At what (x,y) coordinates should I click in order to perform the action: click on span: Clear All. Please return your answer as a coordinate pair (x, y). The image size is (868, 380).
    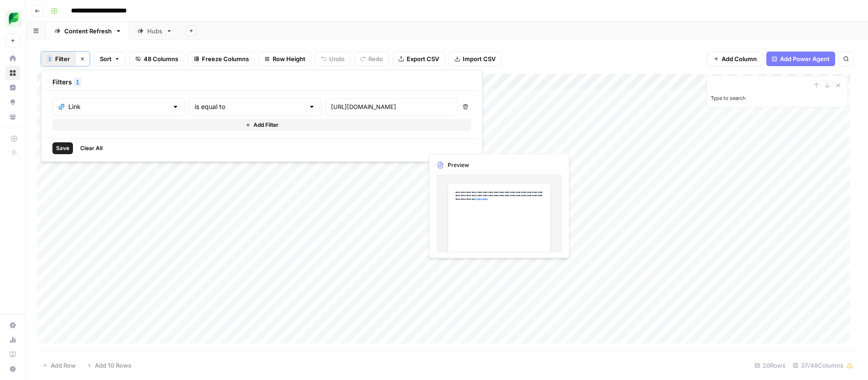
    Looking at the image, I should click on (91, 148).